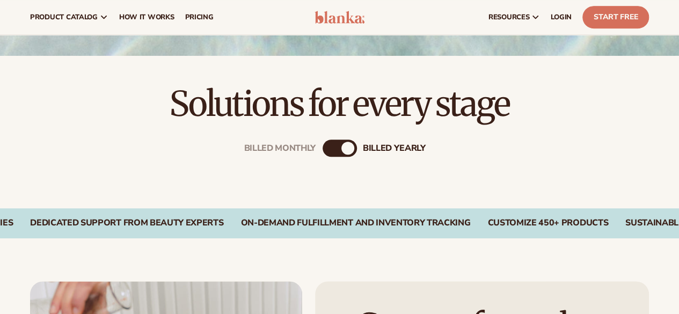 This screenshot has width=679, height=314. What do you see at coordinates (394, 148) in the screenshot?
I see `div: billed Yearly` at bounding box center [394, 148].